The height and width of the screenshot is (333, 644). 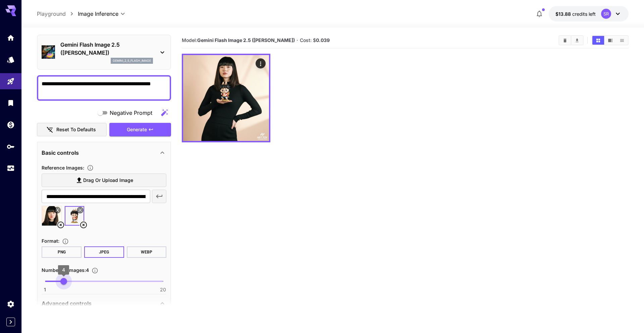 I want to click on div: Home, so click(x=11, y=38).